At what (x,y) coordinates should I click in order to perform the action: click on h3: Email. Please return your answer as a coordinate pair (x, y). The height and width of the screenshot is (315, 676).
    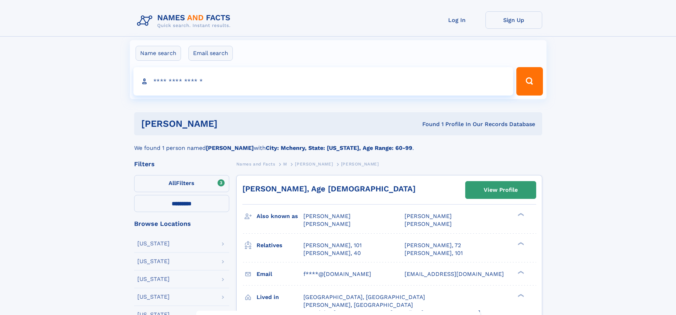
    Looking at the image, I should click on (280, 274).